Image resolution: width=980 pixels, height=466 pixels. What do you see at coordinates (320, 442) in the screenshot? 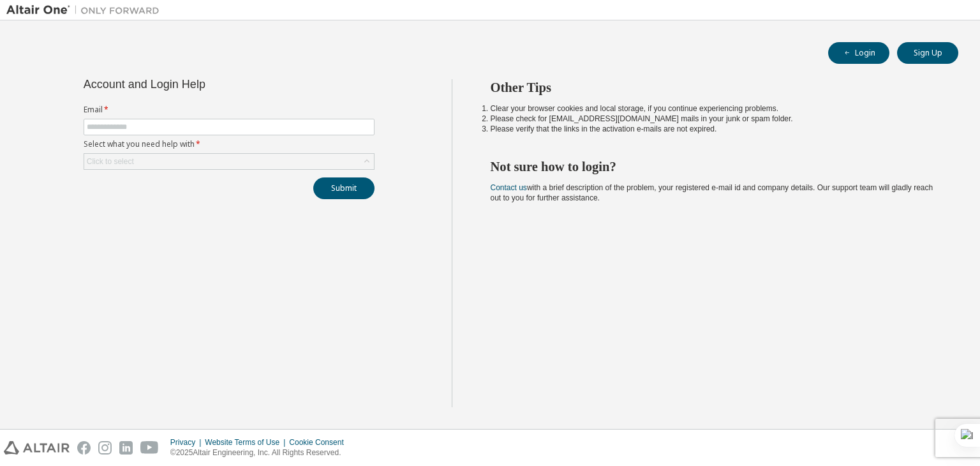
I see `div: Cookie Consent` at bounding box center [320, 442].